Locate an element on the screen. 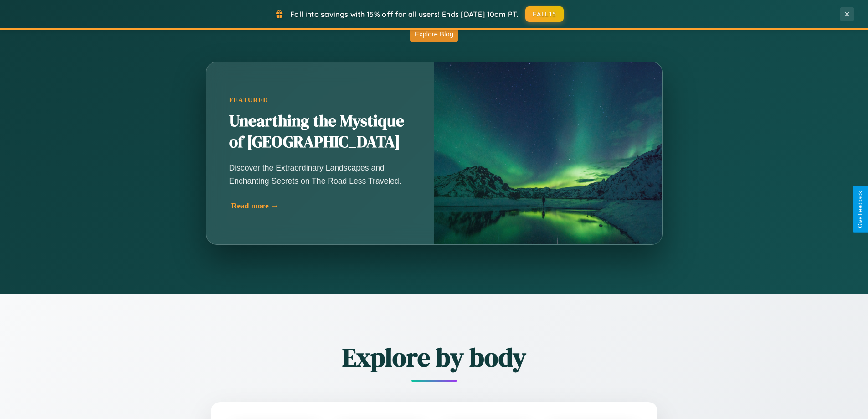  button: FALL15 is located at coordinates (545, 14).